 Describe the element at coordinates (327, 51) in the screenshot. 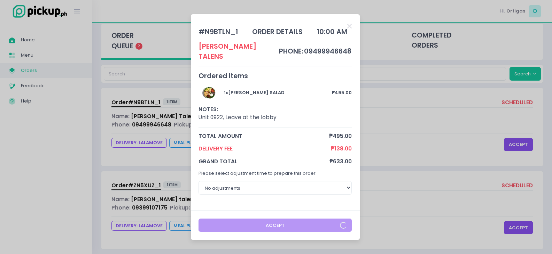

I see `span: 09499946648` at that location.